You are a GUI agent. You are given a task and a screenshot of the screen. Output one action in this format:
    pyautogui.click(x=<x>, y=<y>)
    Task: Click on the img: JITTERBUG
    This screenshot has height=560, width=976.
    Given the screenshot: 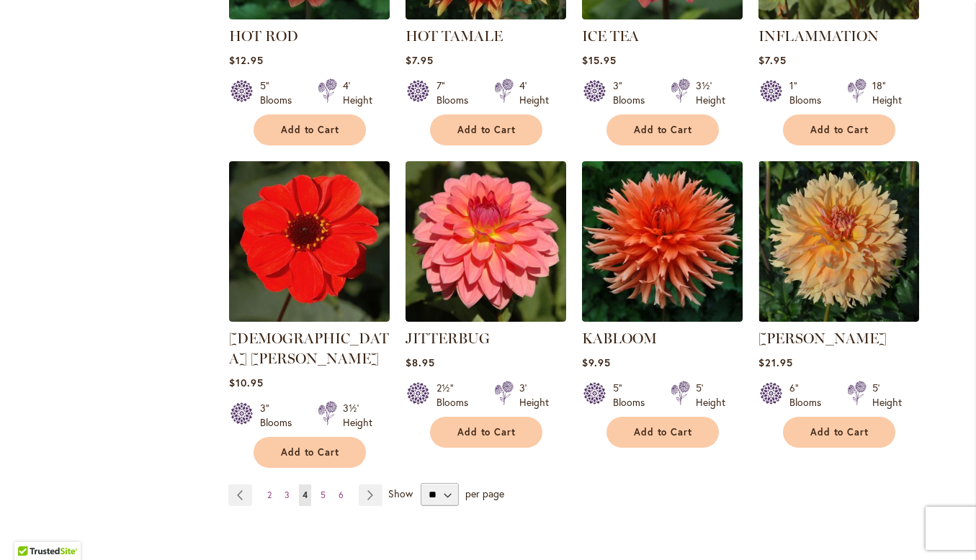 What is the action you would take?
    pyautogui.click(x=485, y=241)
    